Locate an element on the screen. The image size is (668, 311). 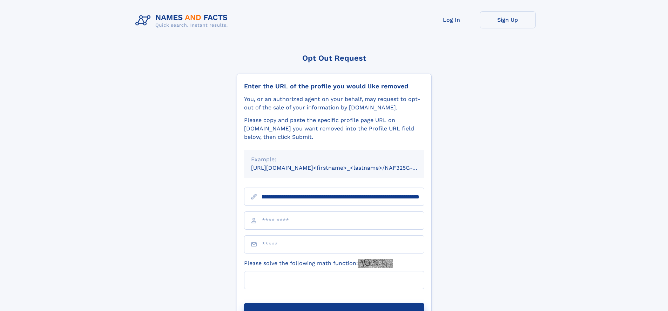
div: Example: is located at coordinates (334, 160).